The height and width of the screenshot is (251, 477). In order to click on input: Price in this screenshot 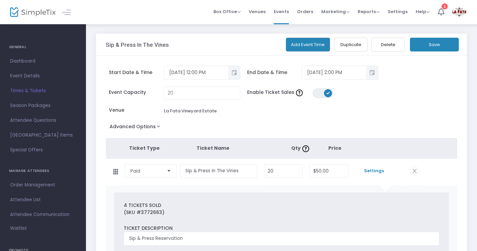, I will do `click(329, 171)`.